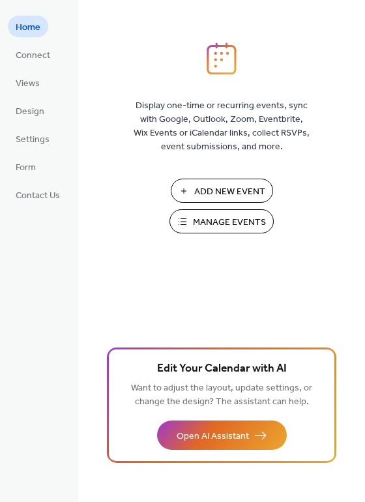 The image size is (365, 502). What do you see at coordinates (222, 221) in the screenshot?
I see `button: Manage Events` at bounding box center [222, 221].